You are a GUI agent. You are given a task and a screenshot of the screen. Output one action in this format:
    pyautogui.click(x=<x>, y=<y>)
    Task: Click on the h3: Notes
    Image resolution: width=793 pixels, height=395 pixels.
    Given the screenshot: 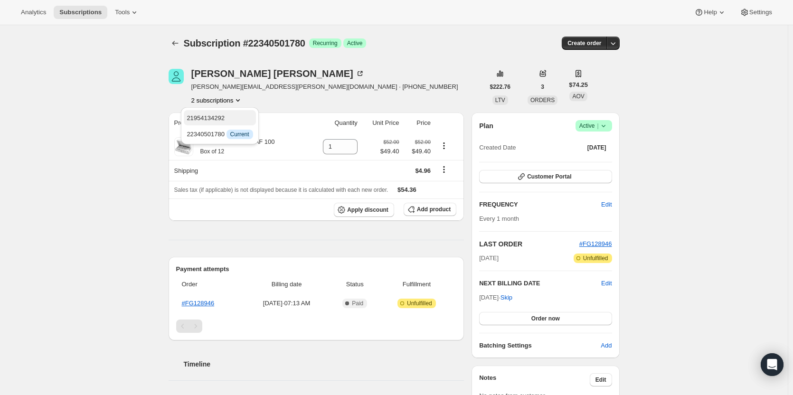 What is the action you would take?
    pyautogui.click(x=534, y=380)
    